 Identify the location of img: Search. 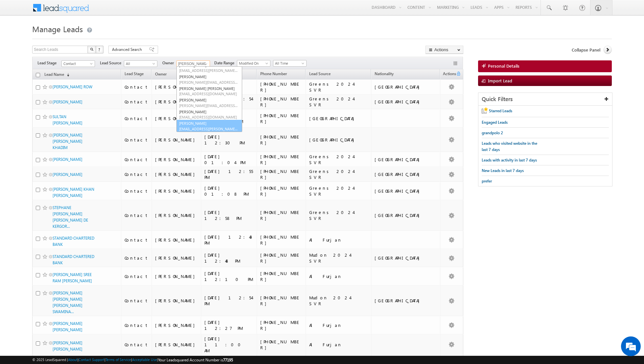
(91, 49).